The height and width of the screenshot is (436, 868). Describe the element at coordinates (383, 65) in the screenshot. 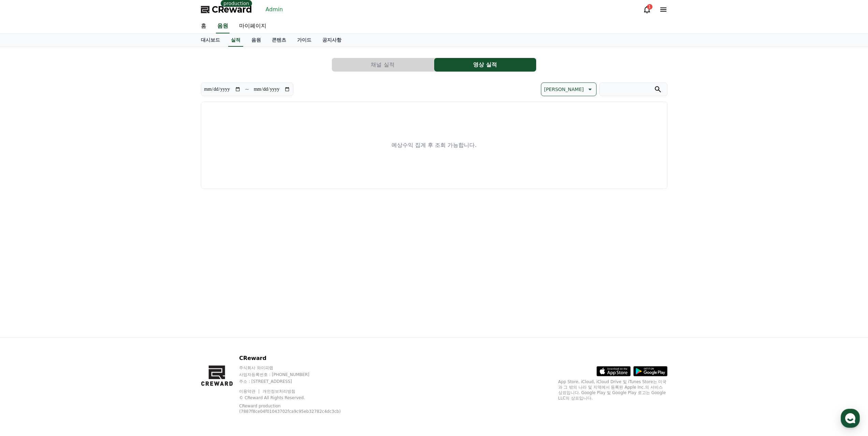

I see `a: 채널 실적` at that location.